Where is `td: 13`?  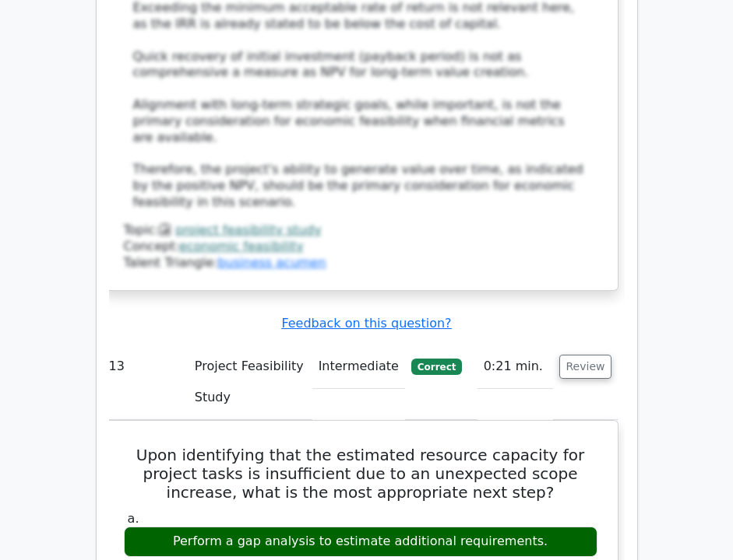
td: 13 is located at coordinates (145, 382).